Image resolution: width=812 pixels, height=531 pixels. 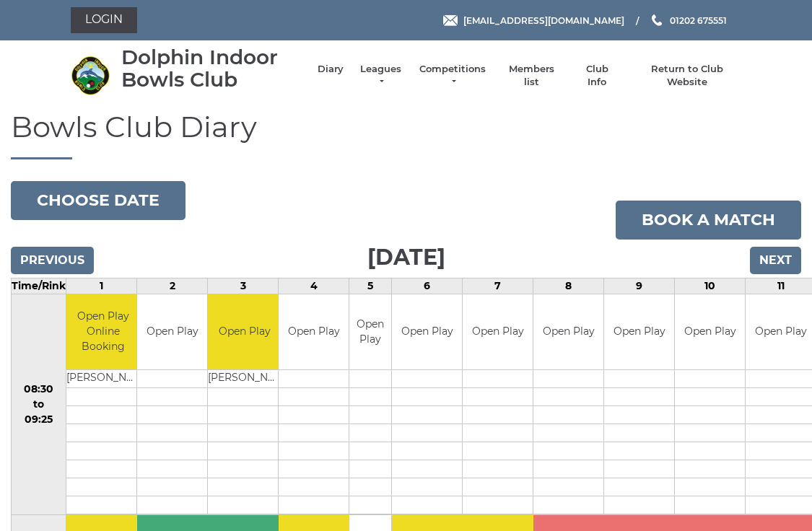 What do you see at coordinates (330, 70) in the screenshot?
I see `a: Diary` at bounding box center [330, 70].